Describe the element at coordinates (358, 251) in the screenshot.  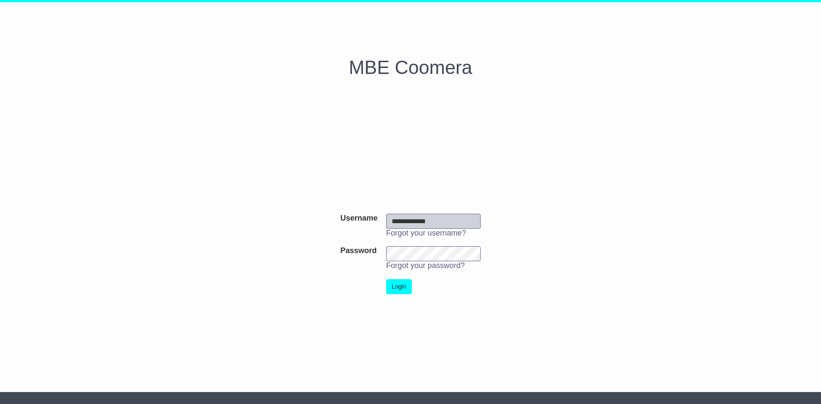
I see `label: Password` at that location.